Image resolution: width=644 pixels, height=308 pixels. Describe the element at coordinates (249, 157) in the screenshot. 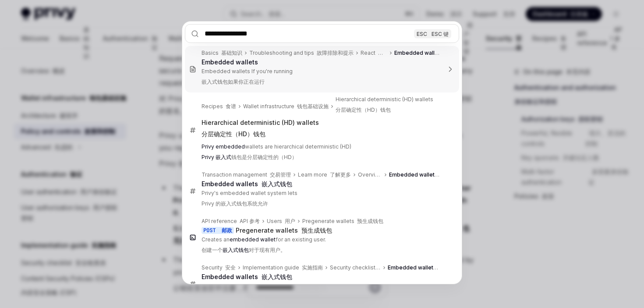

I see `font: 钱包是分层确定性的（HD）` at that location.